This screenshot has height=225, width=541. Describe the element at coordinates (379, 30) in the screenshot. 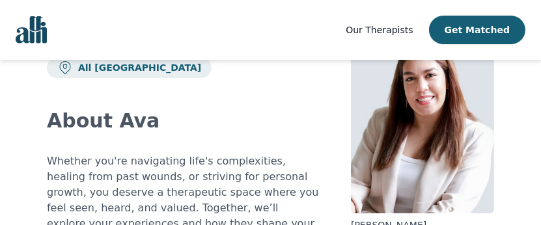

I see `a: Our Therapists` at that location.